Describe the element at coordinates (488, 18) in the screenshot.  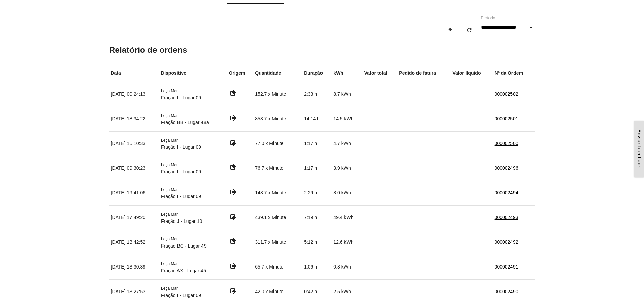
I see `label: Período` at that location.